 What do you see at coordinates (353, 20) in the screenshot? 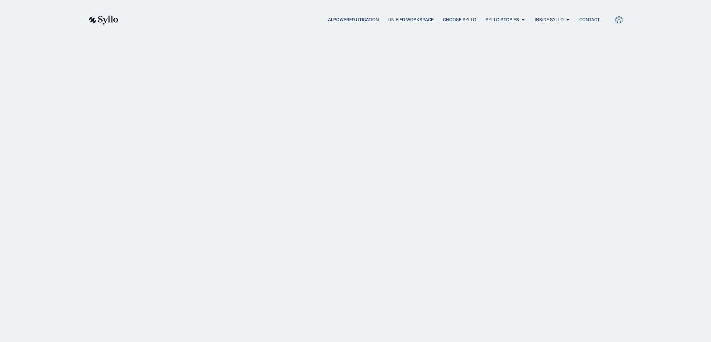
I see `a: AI Powered Litigation` at bounding box center [353, 20].